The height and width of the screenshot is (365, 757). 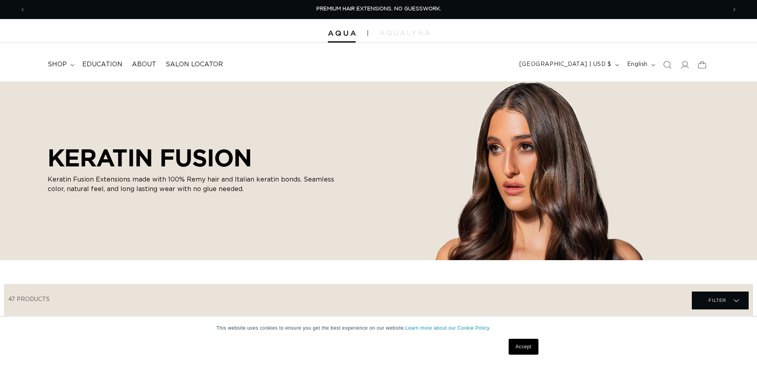 I want to click on img: aqualyna.com, so click(x=404, y=33).